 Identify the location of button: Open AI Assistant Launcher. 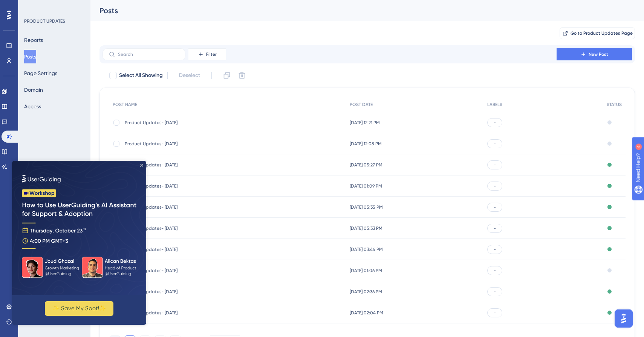
(11, 11).